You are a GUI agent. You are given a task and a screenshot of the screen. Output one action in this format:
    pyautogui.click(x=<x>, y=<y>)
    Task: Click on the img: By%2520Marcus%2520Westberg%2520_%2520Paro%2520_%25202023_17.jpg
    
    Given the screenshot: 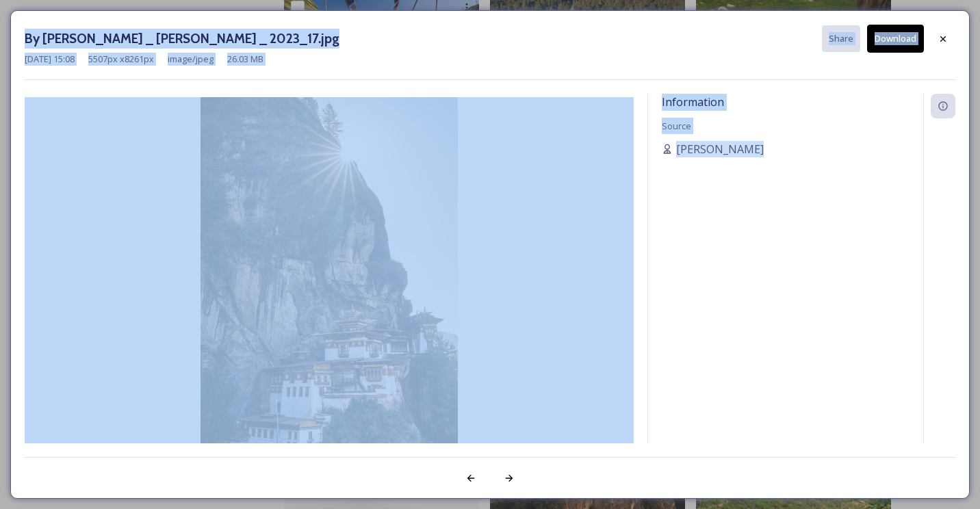 What is the action you would take?
    pyautogui.click(x=329, y=291)
    